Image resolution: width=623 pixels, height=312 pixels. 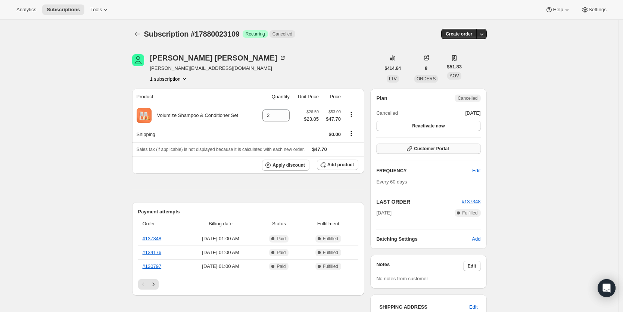 What do you see at coordinates (454, 76) in the screenshot?
I see `span: AOV` at bounding box center [454, 76].